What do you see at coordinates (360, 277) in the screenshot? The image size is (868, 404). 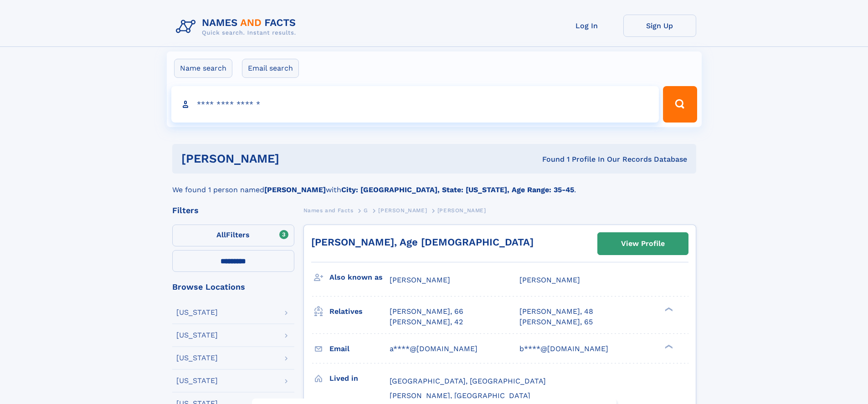 I see `h3: Also known as` at bounding box center [360, 277].